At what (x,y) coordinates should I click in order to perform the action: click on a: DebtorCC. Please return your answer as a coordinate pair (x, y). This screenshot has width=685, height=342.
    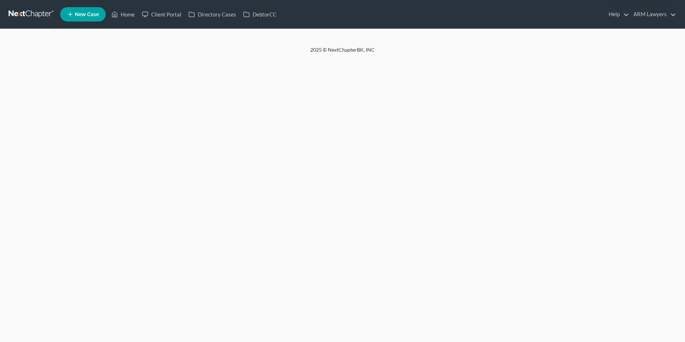
    Looking at the image, I should click on (260, 14).